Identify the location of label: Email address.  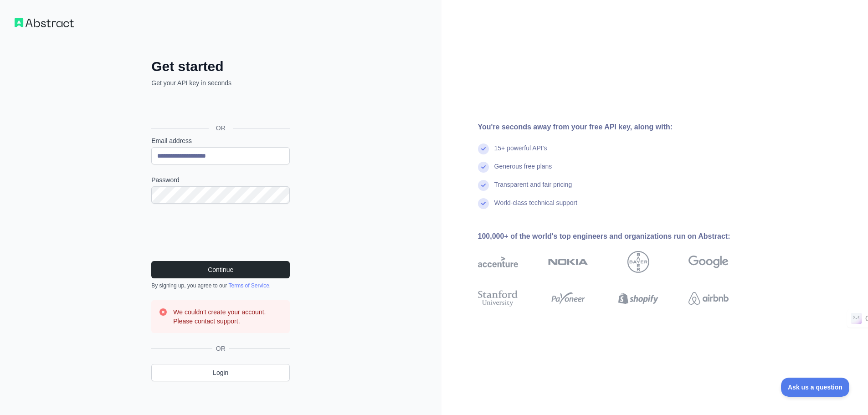
(221, 140).